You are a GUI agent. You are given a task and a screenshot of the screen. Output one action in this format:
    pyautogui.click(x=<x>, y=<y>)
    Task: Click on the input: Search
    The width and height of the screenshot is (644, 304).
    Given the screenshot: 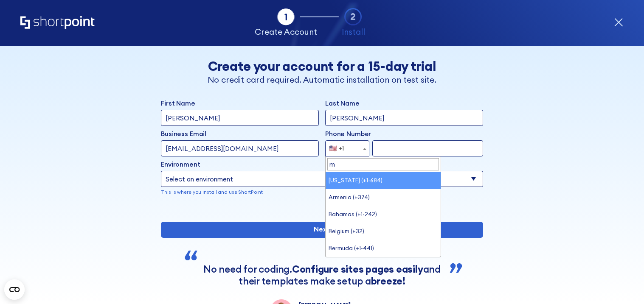 What is the action you would take?
    pyautogui.click(x=383, y=164)
    